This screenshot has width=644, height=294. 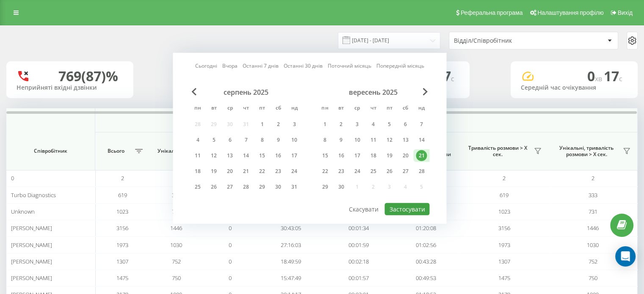 What do you see at coordinates (176, 261) in the screenshot?
I see `span: 752` at bounding box center [176, 261].